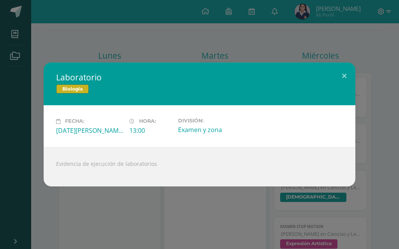  I want to click on span: Hora:, so click(147, 121).